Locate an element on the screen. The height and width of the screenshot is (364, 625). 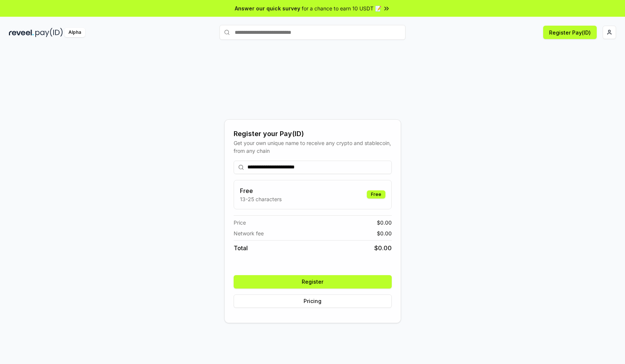
h3: Free is located at coordinates (261, 191).